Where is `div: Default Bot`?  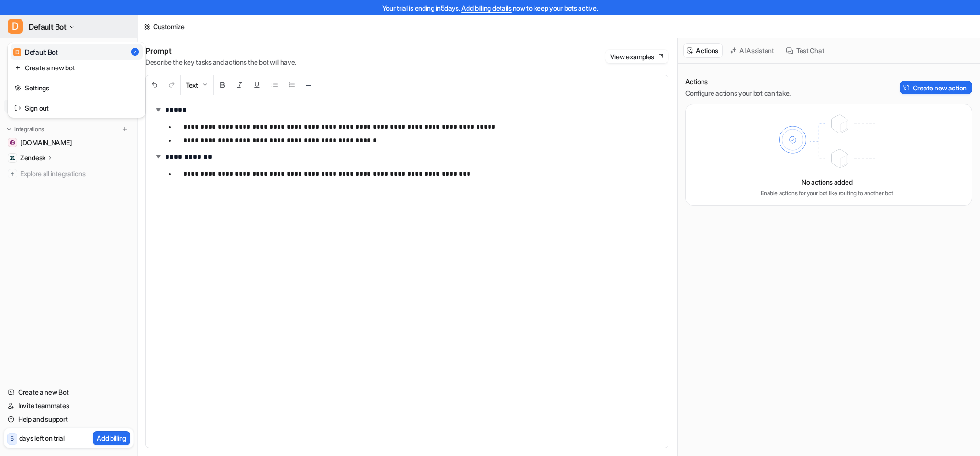 div: Default Bot is located at coordinates (36, 52).